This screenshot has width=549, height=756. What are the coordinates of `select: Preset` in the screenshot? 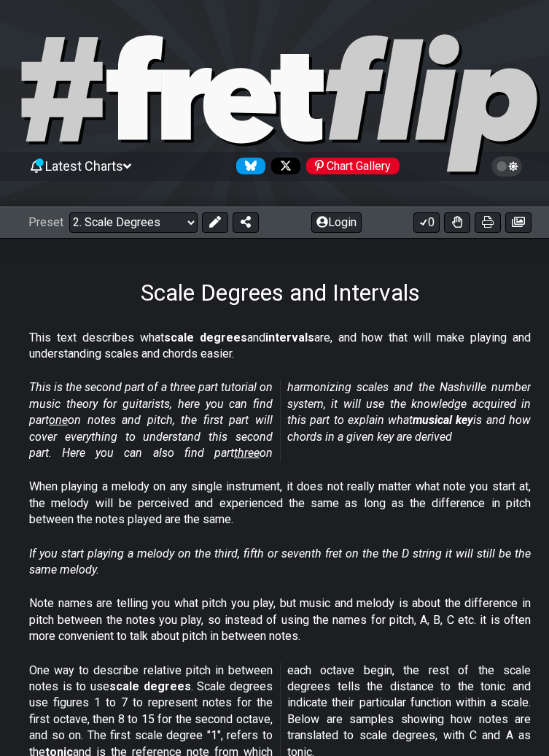 It's located at (133, 222).